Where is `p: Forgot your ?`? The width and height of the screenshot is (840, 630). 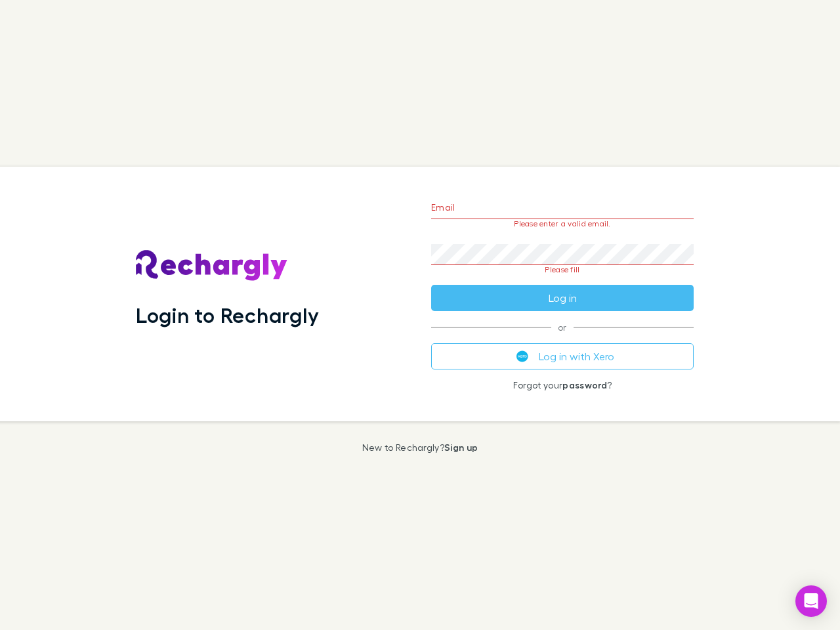 p: Forgot your ? is located at coordinates (563, 385).